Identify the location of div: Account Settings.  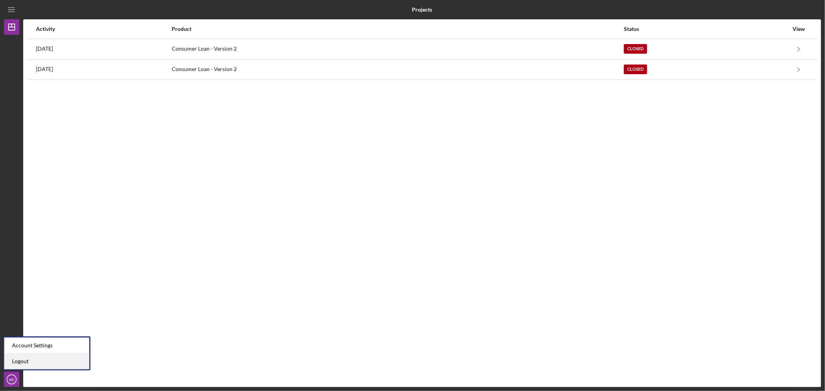
(47, 346).